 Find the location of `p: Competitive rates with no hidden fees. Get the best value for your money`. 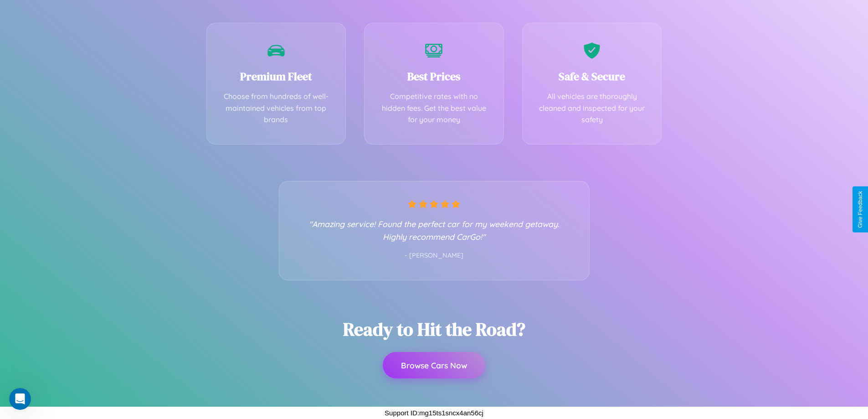

p: Competitive rates with no hidden fees. Get the best value for your money is located at coordinates (434, 108).